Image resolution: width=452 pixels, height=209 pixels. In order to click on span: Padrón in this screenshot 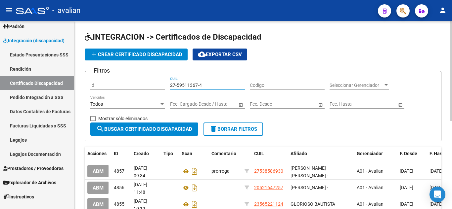, I will do `click(14, 26)`.